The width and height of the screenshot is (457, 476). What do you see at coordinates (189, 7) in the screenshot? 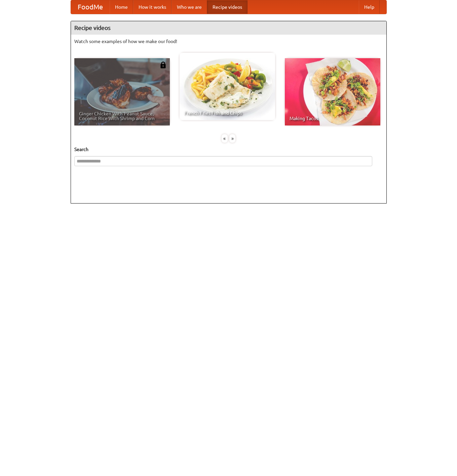
I see `a: Who we are` at bounding box center [189, 7].